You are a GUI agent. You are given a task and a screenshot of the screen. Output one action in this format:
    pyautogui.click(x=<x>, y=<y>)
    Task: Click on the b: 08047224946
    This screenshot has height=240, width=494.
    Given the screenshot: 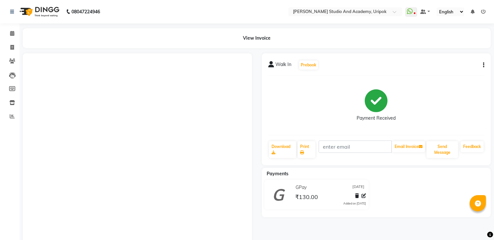 What is the action you would take?
    pyautogui.click(x=86, y=12)
    